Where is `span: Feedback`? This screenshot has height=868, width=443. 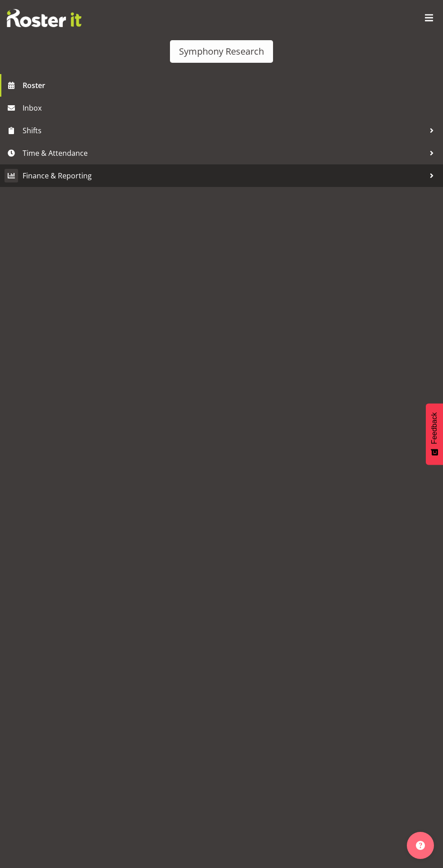
span: Feedback is located at coordinates (434, 428).